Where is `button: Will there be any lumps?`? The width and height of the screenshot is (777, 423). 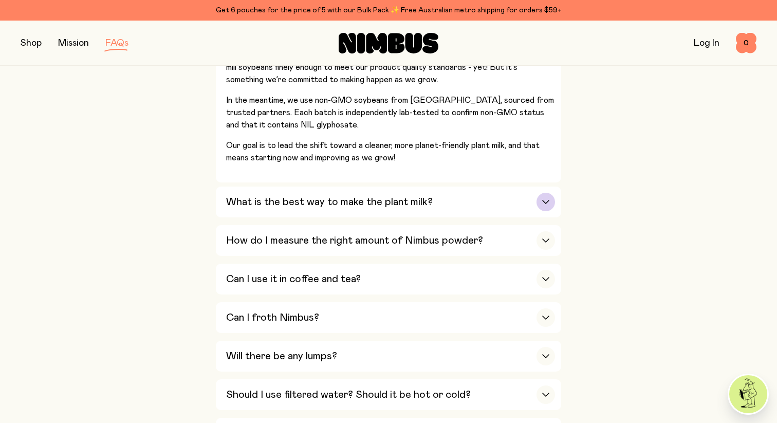
button: Will there be any lumps? is located at coordinates (388, 356).